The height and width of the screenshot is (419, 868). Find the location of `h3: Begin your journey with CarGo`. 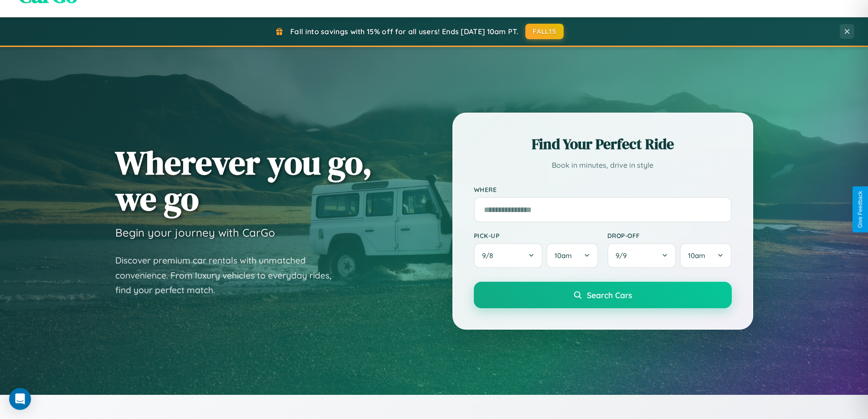

h3: Begin your journey with CarGo is located at coordinates (195, 233).